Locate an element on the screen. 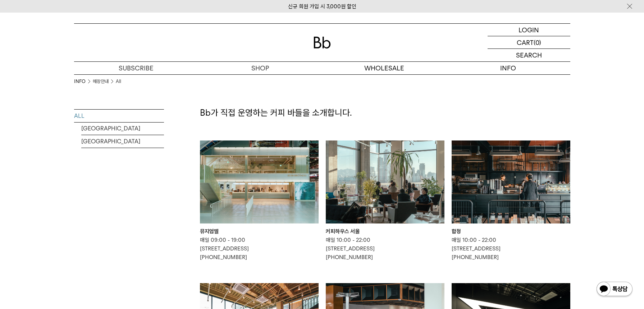 The height and width of the screenshot is (309, 644). p: INFO is located at coordinates (508, 68).